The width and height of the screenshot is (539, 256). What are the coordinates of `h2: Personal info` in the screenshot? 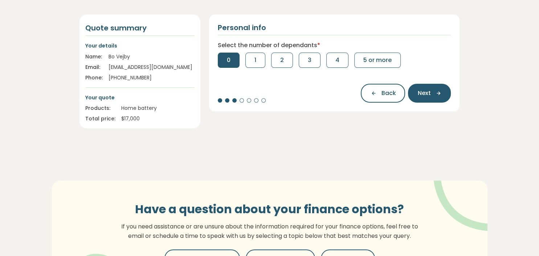 It's located at (242, 28).